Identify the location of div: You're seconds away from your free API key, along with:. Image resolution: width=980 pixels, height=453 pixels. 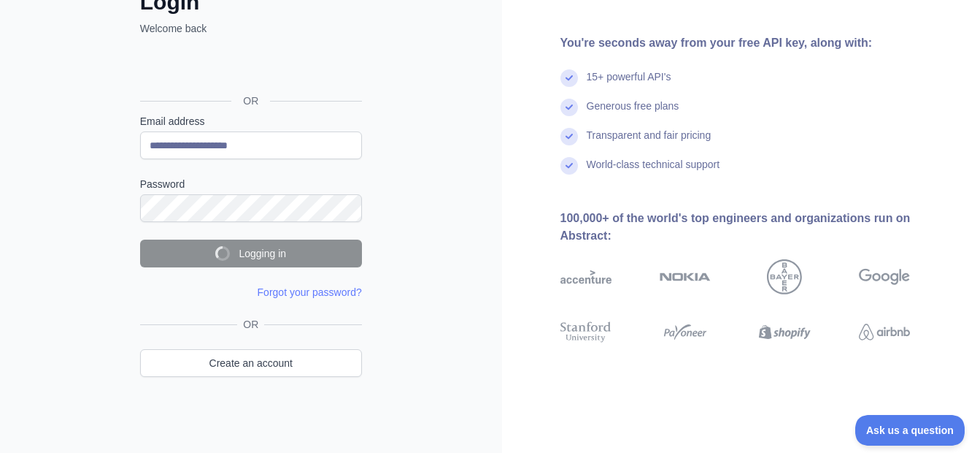
(759, 43).